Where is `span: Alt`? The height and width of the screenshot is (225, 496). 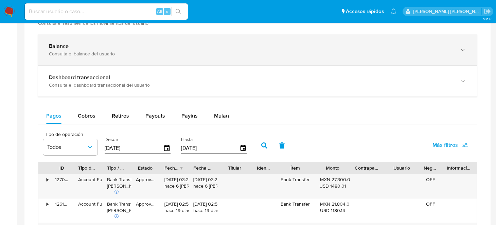
span: Alt is located at coordinates (160, 11).